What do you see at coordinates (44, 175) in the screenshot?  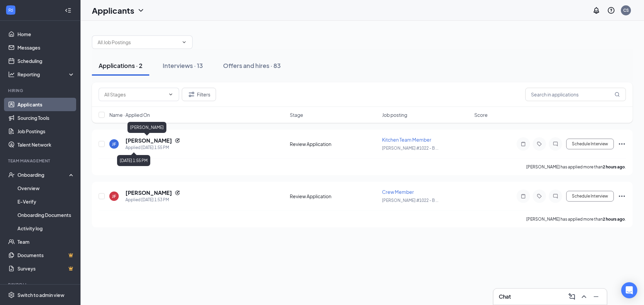 I see `div: Onboarding` at bounding box center [44, 175].